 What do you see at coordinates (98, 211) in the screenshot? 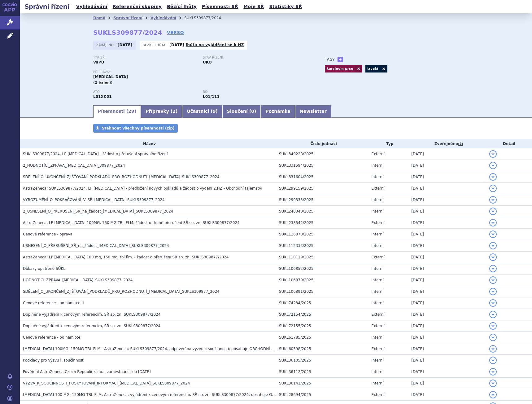
I see `span: 2_USNESENÍ_O_PŘERUŠENÍ_SŘ_na_žádost_LYNPARZA_SUKLS309877_2024` at bounding box center [98, 211].